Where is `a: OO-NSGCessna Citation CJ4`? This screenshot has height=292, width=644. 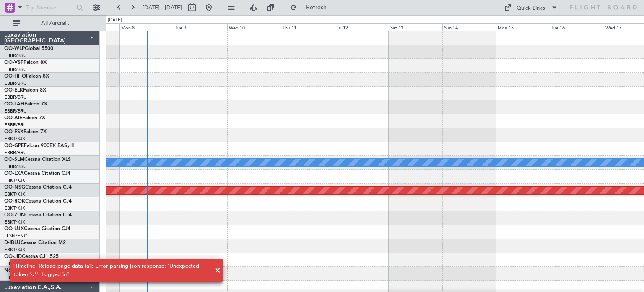 a: OO-NSGCessna Citation CJ4 is located at coordinates (38, 187).